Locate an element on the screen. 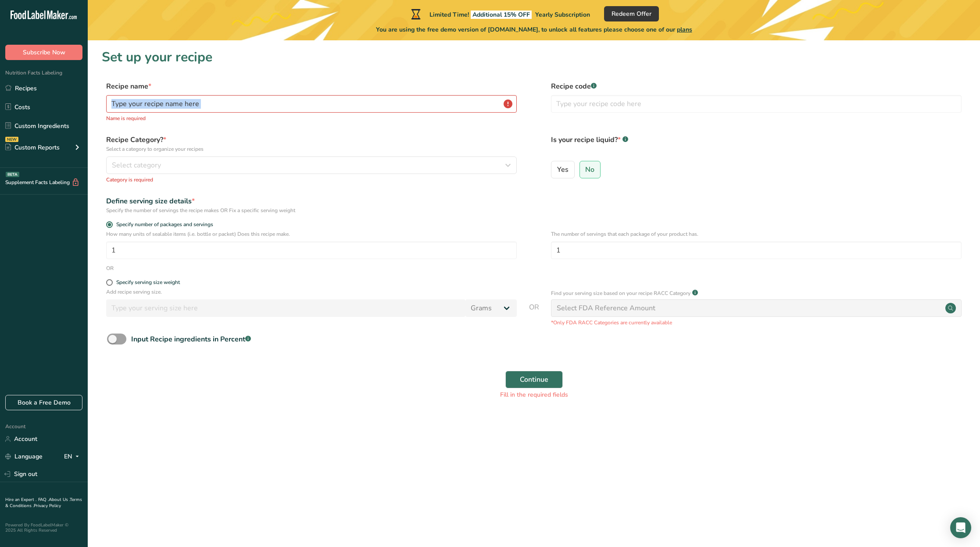 This screenshot has height=547, width=980. span: Redeem Offer is located at coordinates (631, 13).